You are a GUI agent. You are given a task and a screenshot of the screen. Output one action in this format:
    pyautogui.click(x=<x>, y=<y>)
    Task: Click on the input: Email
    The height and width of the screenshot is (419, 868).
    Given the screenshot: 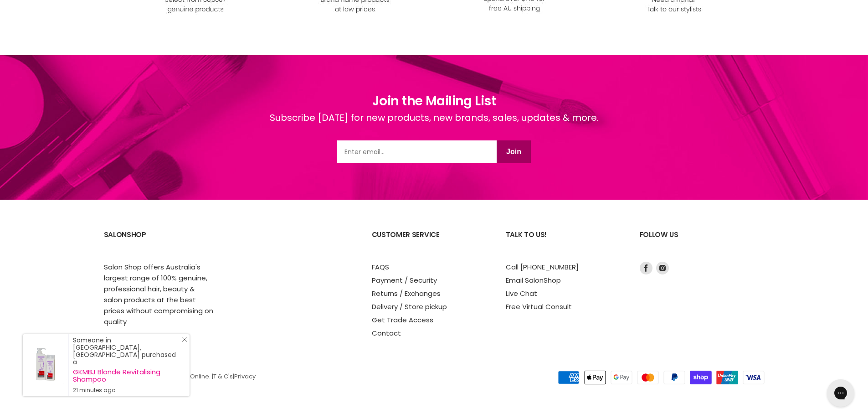 What is the action you would take?
    pyautogui.click(x=417, y=152)
    